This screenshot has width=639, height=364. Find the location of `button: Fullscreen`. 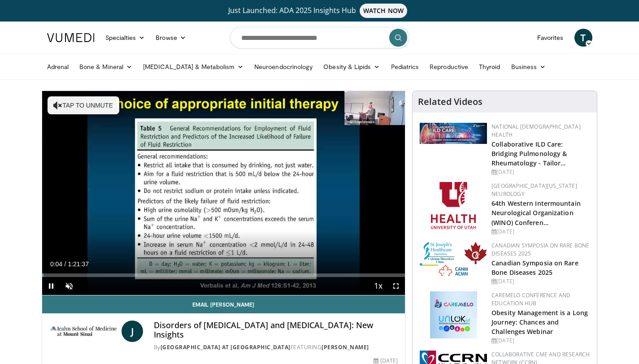

button: Fullscreen is located at coordinates (396, 286).